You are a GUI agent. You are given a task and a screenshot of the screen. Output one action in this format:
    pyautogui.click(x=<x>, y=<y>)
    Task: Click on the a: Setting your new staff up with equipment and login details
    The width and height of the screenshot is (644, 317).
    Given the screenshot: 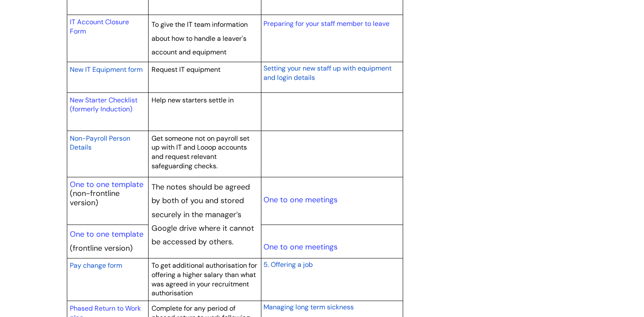 What is the action you would take?
    pyautogui.click(x=327, y=73)
    